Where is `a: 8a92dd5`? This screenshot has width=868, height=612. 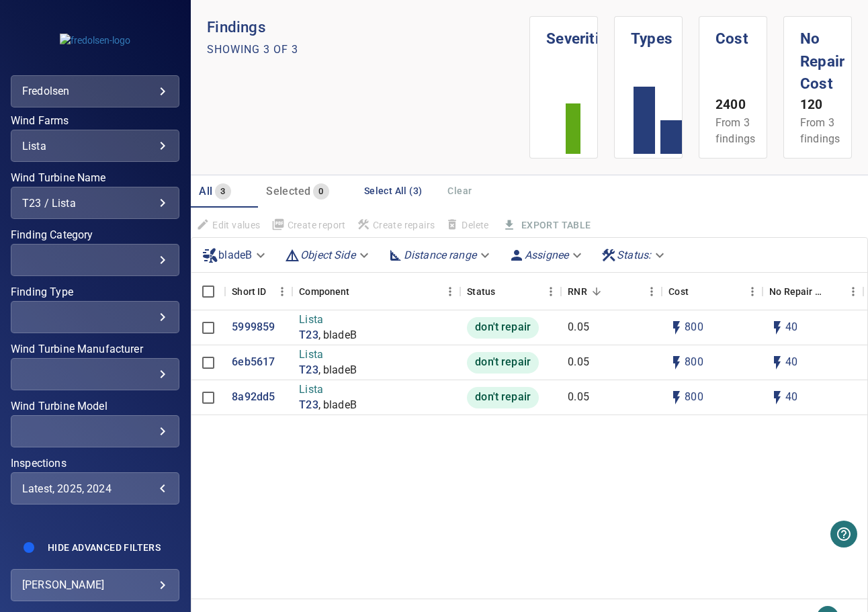
a: 8a92dd5 is located at coordinates (253, 397).